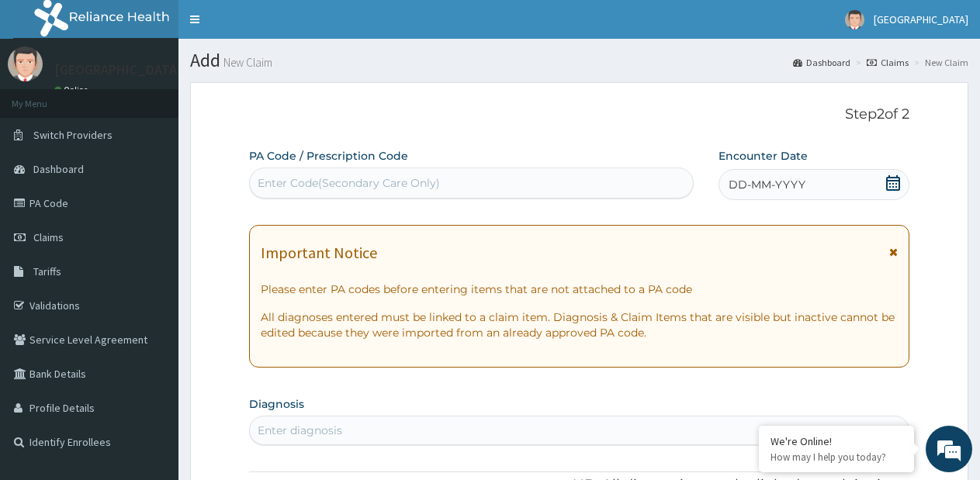 The image size is (980, 480). What do you see at coordinates (328, 156) in the screenshot?
I see `label: PA Code / Prescription Code` at bounding box center [328, 156].